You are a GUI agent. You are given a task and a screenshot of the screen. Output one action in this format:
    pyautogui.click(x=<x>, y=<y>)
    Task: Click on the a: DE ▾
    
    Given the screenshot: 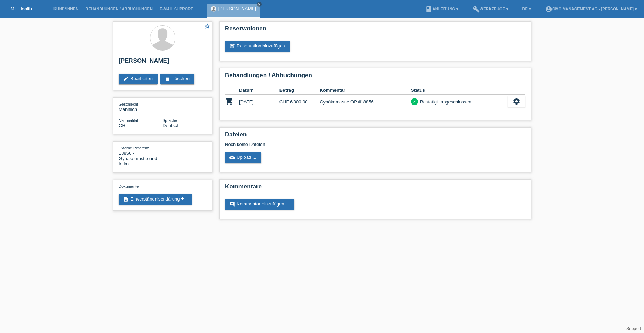 What is the action you would take?
    pyautogui.click(x=527, y=9)
    